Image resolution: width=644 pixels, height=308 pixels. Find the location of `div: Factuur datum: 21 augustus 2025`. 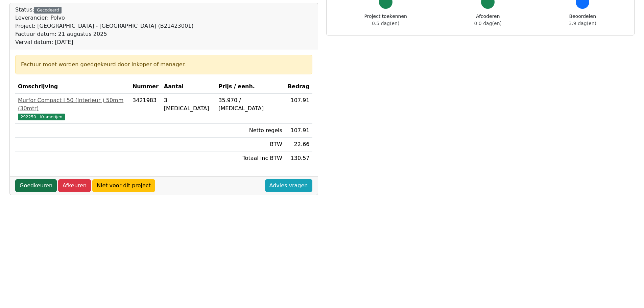

div: Factuur datum: 21 augustus 2025 is located at coordinates (105, 34).